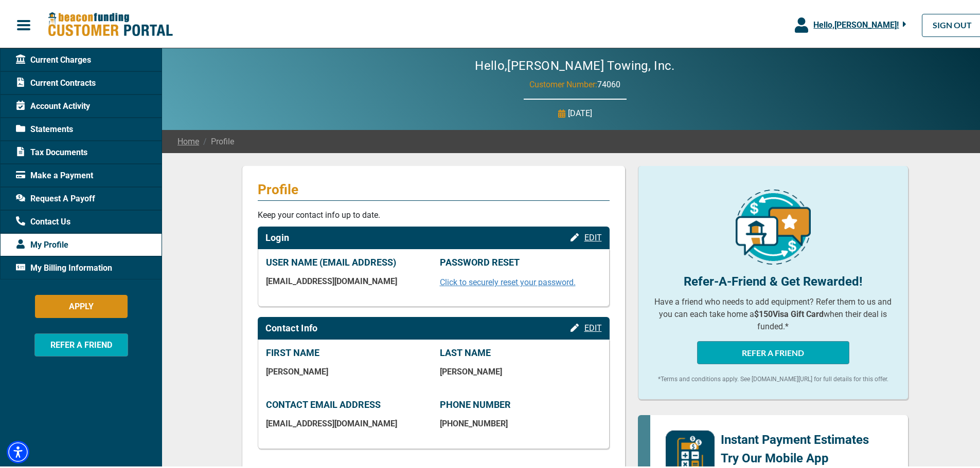 This screenshot has width=980, height=468. What do you see at coordinates (609, 82) in the screenshot?
I see `span: 74060` at bounding box center [609, 82].